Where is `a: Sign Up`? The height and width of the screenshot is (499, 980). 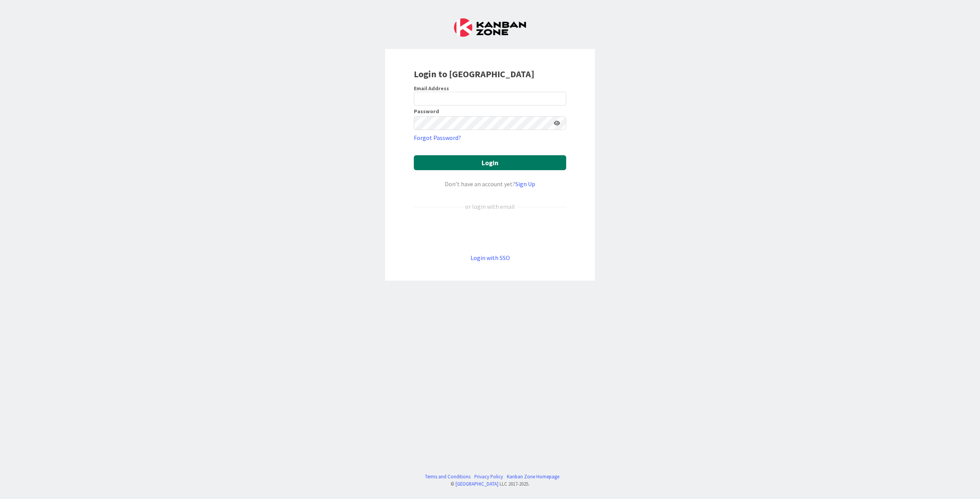 a: Sign Up is located at coordinates (525, 184).